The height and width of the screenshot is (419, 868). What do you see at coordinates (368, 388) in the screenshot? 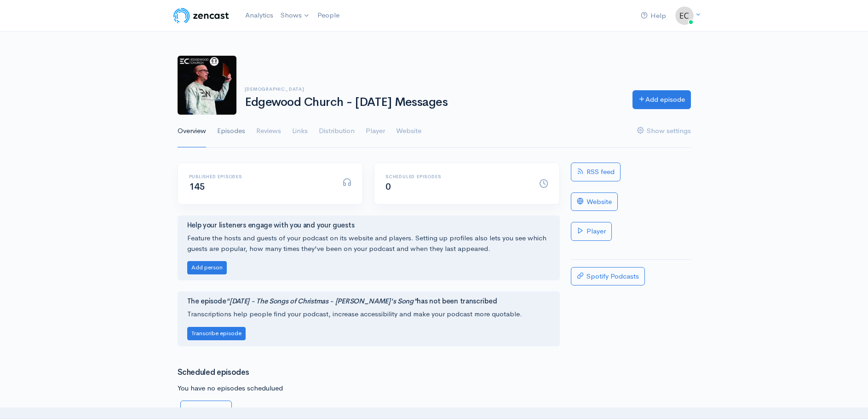
I see `p: You have no episodes schedulued` at bounding box center [368, 388].